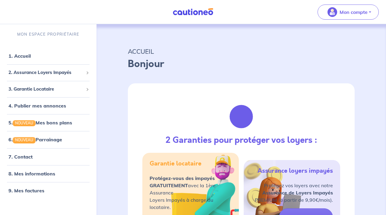  Describe the element at coordinates (298, 192) in the screenshot. I see `strong: Assurance de Loyers Impayés` at that location.